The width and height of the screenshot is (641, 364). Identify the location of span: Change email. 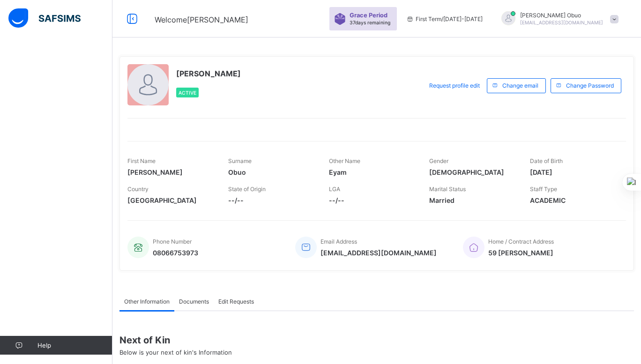
(520, 85).